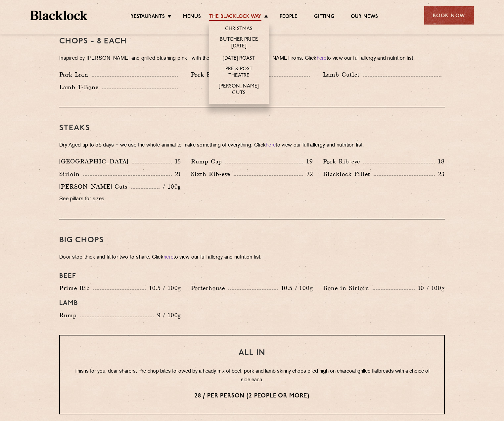 Image resolution: width=504 pixels, height=421 pixels. I want to click on h3: Big Chops, so click(252, 240).